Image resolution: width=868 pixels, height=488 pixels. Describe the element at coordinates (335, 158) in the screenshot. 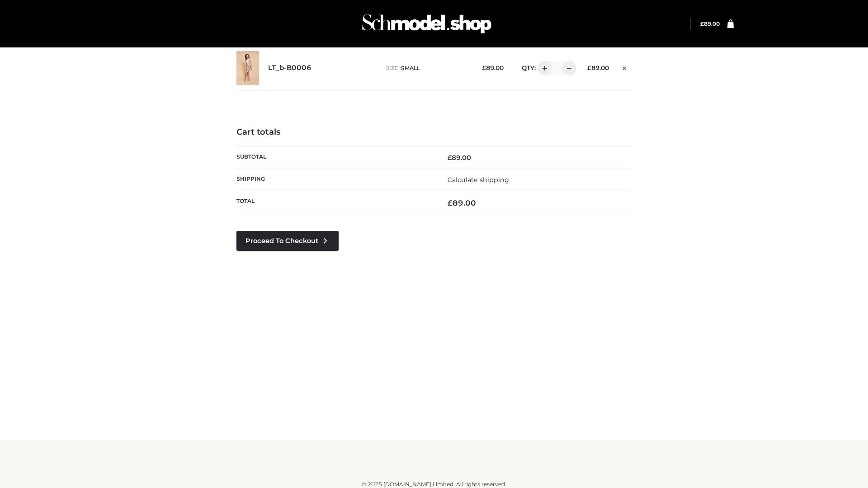

I see `th: Subtotal` at that location.